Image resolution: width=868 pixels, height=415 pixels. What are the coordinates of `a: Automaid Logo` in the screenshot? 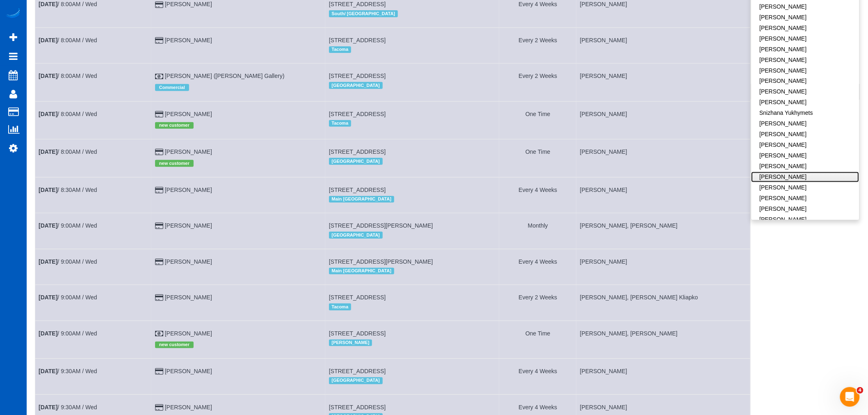 It's located at (13, 14).